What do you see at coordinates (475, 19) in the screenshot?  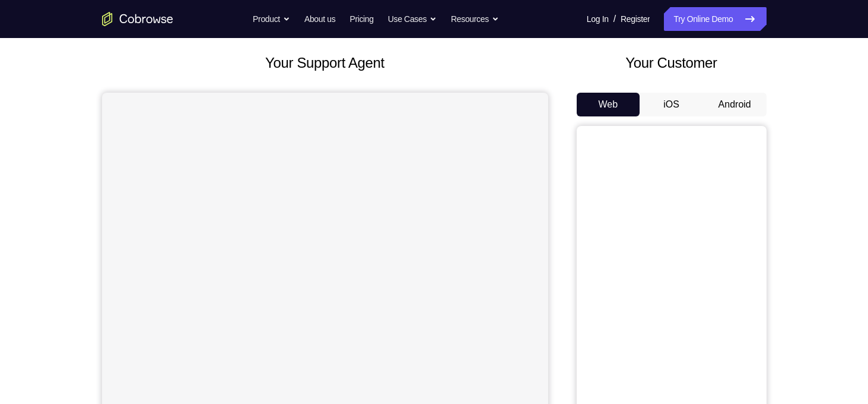 I see `button: Resources` at bounding box center [475, 19].